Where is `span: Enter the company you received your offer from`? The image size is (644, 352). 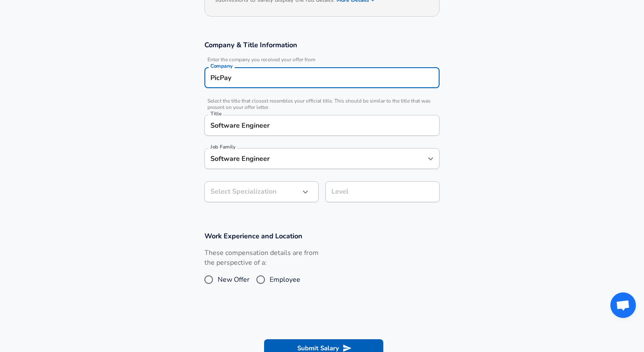
span: Enter the company you received your offer from is located at coordinates (322, 60).